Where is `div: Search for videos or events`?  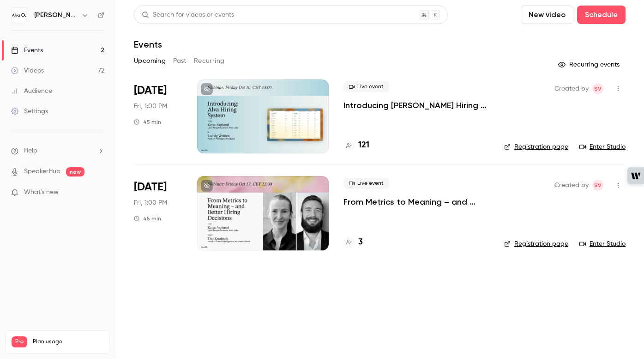 div: Search for videos or events is located at coordinates (188, 15).